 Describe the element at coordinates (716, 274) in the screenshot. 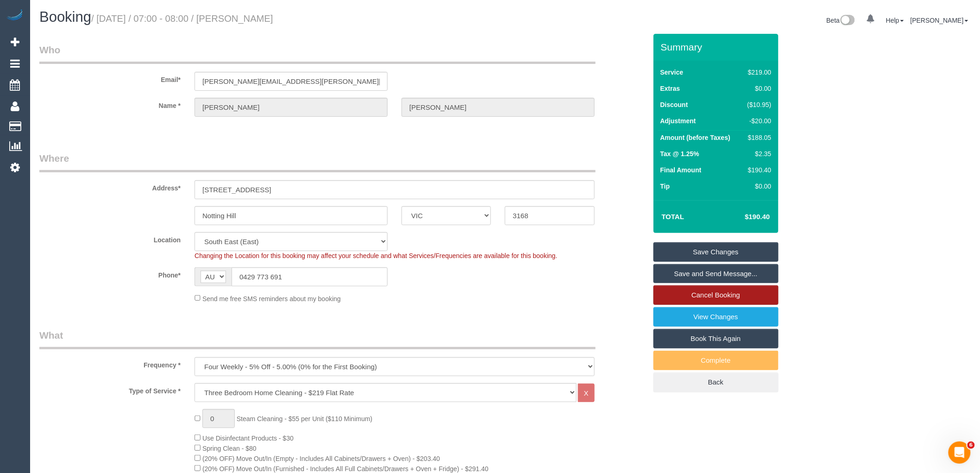

I see `a: Save and Send Message...` at that location.